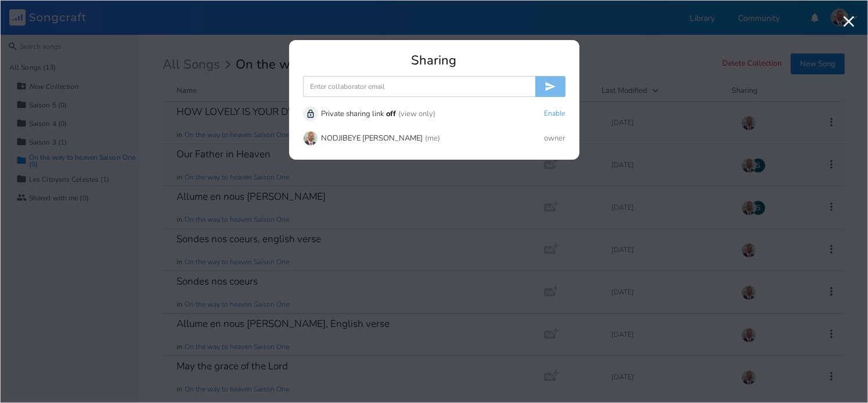 The width and height of the screenshot is (868, 403). Describe the element at coordinates (310, 138) in the screenshot. I see `img: NODJIBEYE CHERUBIN` at that location.